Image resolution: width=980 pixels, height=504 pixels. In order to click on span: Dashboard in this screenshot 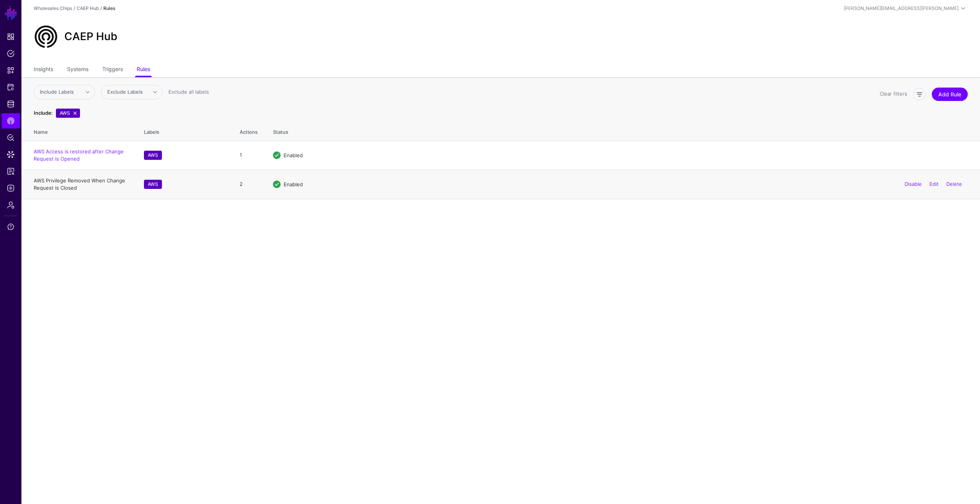, I will do `click(11, 37)`.